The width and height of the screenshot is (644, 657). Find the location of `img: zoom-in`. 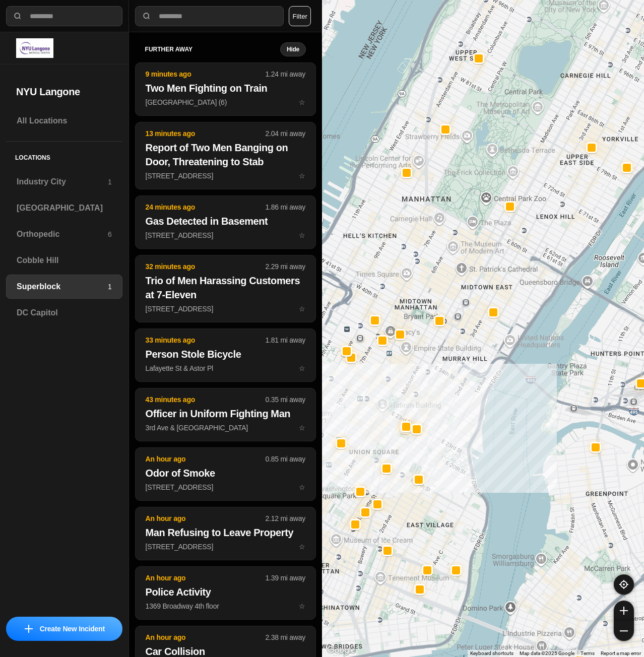

img: zoom-in is located at coordinates (623, 611).